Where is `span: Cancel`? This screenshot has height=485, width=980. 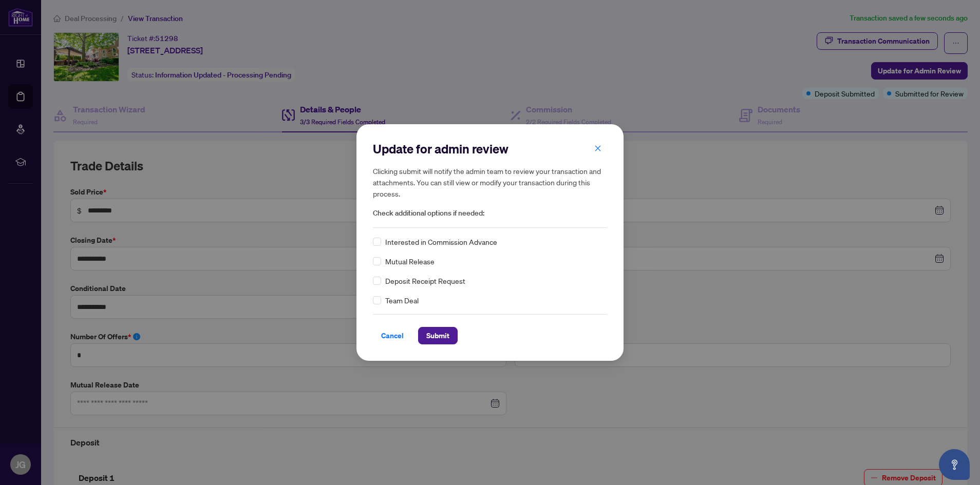
span: Cancel is located at coordinates (392, 336).